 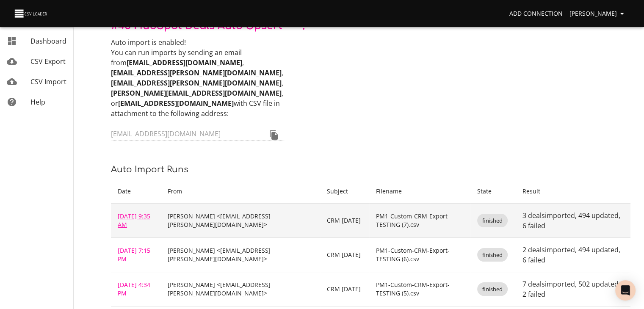 What do you see at coordinates (493, 192) in the screenshot?
I see `th: State` at bounding box center [493, 192].